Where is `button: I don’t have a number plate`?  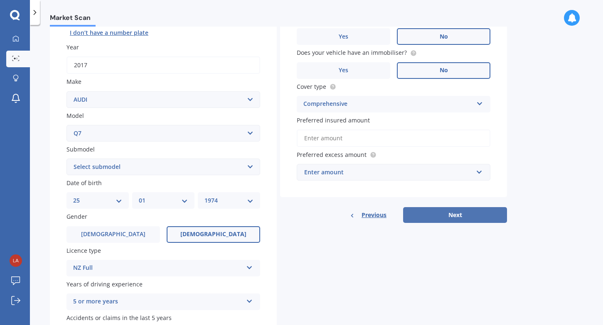 button: I don’t have a number plate is located at coordinates (109, 33).